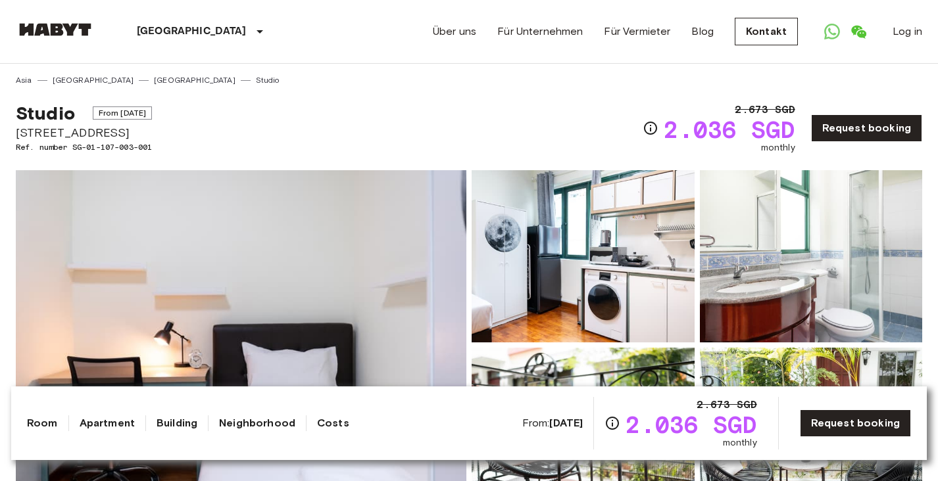 The image size is (938, 481). I want to click on a: Über uns, so click(454, 32).